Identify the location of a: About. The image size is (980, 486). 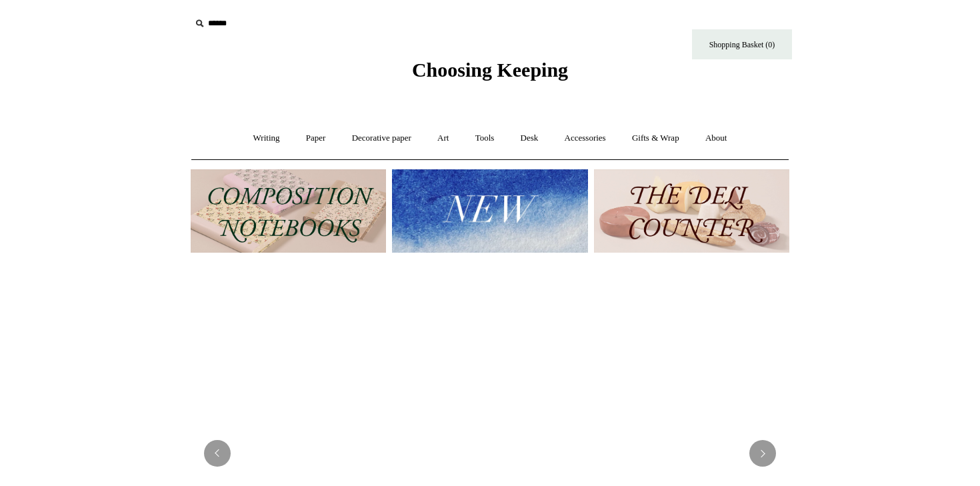
(716, 138).